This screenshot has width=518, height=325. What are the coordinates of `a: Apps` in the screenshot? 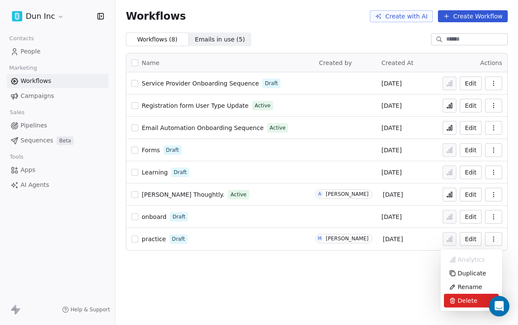 It's located at (57, 170).